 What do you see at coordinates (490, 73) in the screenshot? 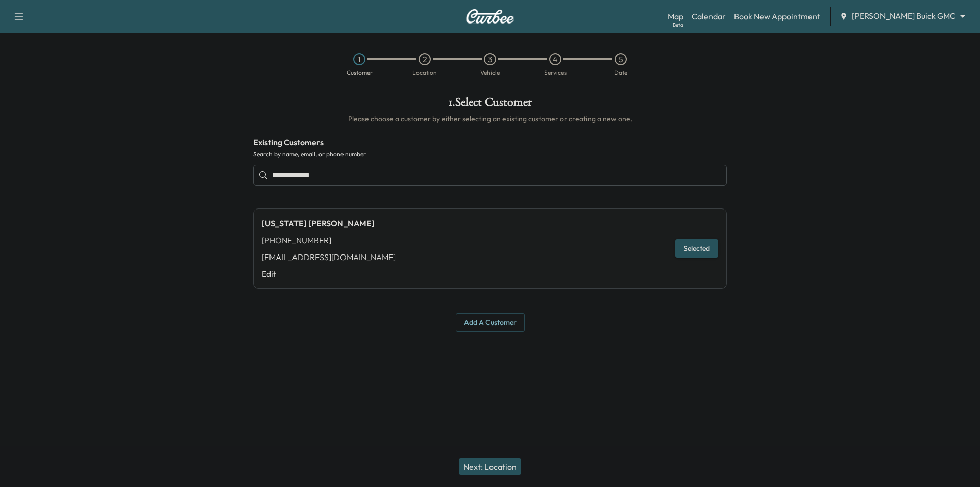
I see `div: Vehicle` at bounding box center [490, 73].